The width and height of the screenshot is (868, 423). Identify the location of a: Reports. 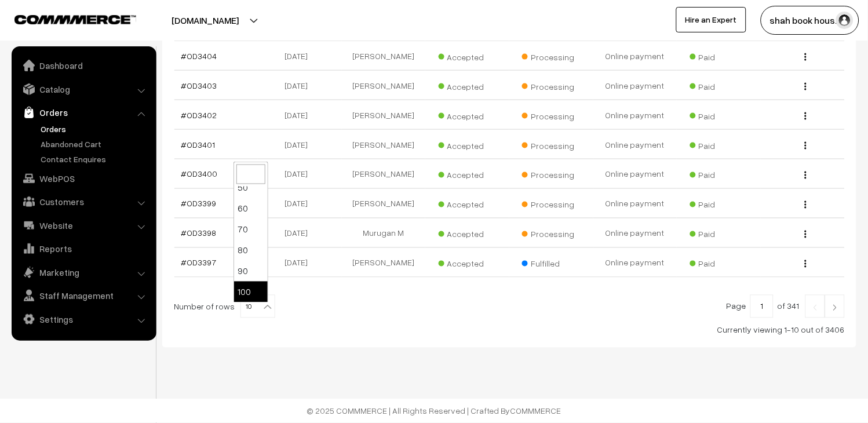
(83, 248).